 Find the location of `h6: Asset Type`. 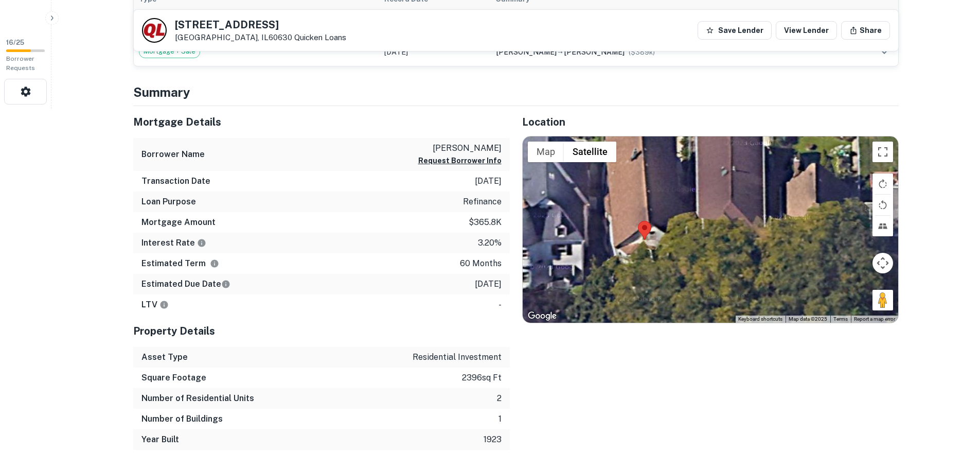

h6: Asset Type is located at coordinates (165, 357).